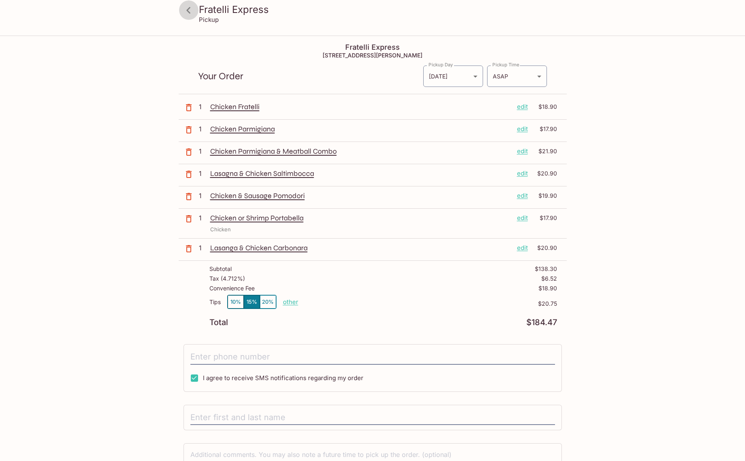 The image size is (745, 461). Describe the element at coordinates (360, 151) in the screenshot. I see `p: Chicken Parmigiana & Meatball Combo` at that location.